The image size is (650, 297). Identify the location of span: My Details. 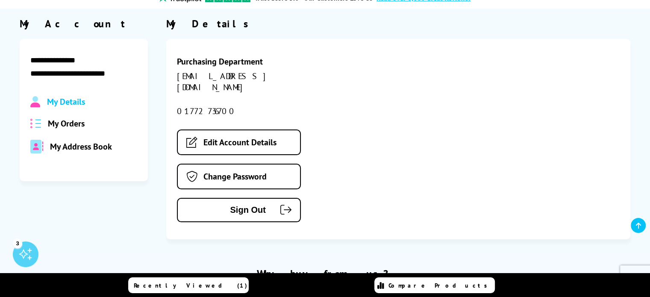
(66, 102).